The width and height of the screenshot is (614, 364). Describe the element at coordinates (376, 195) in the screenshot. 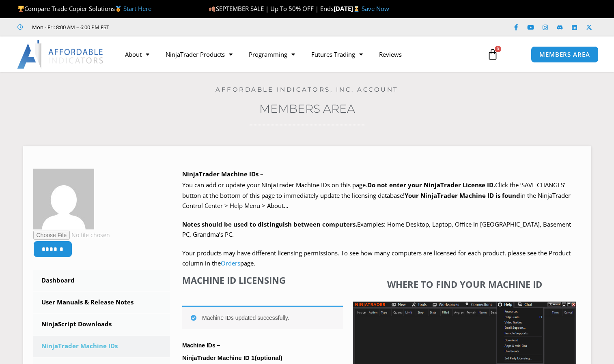

I see `span: Click the ‘SAVE CHANGES’ button at the bottom of this page to immediately update the licensing da...` at that location.